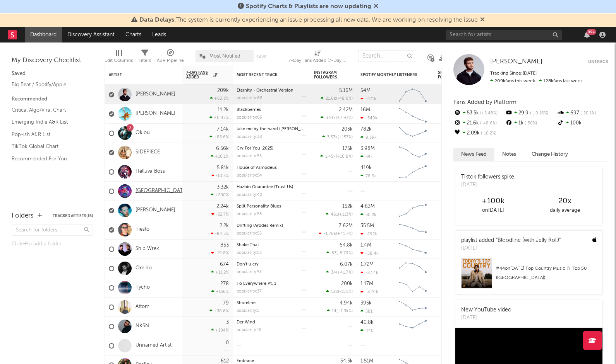 The height and width of the screenshot is (364, 616). What do you see at coordinates (530, 113) in the screenshot?
I see `div: 29.9k` at bounding box center [530, 113].